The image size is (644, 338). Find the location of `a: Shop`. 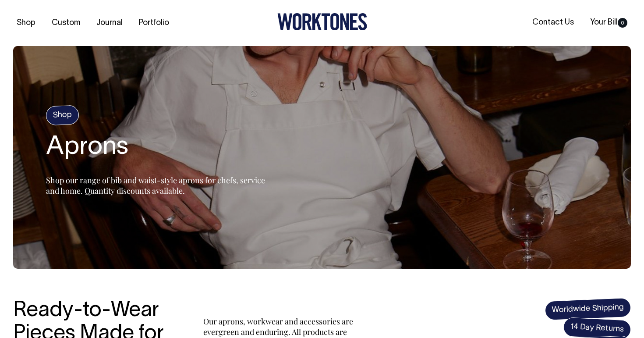

a: Shop is located at coordinates (26, 23).